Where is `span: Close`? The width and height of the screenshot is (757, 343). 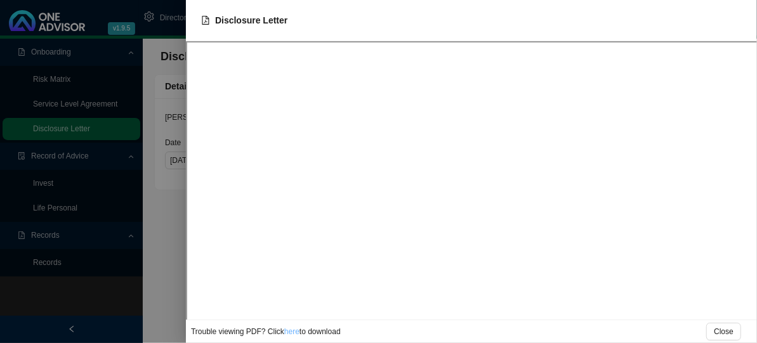 span: Close is located at coordinates (723, 332).